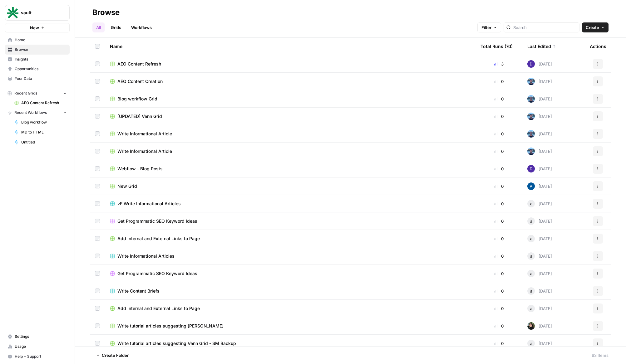 The image size is (626, 364). I want to click on div: Total Runs (7d), so click(497, 46).